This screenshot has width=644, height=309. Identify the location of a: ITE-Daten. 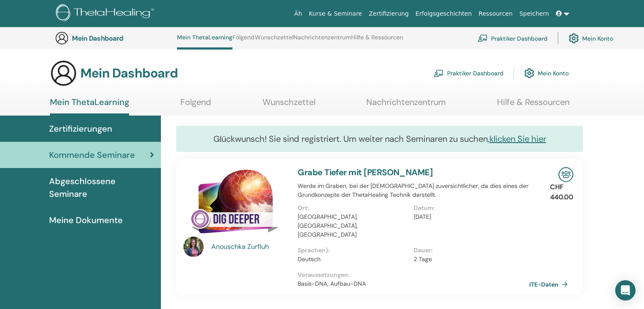
(550, 284).